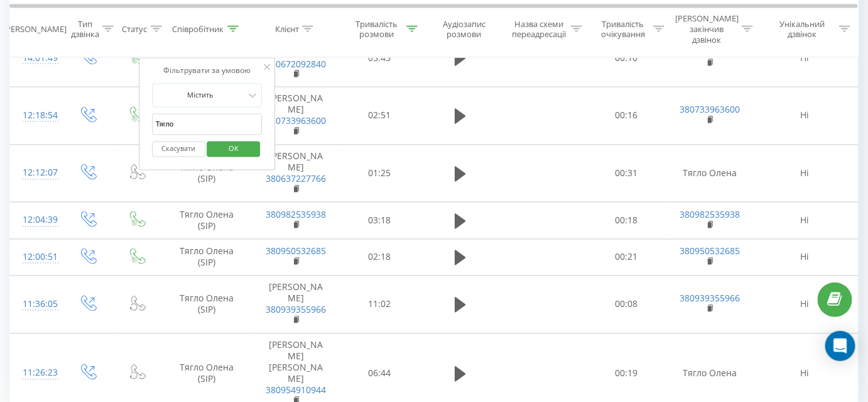 The width and height of the screenshot is (868, 402). Describe the element at coordinates (379, 257) in the screenshot. I see `td: 02:18` at that location.